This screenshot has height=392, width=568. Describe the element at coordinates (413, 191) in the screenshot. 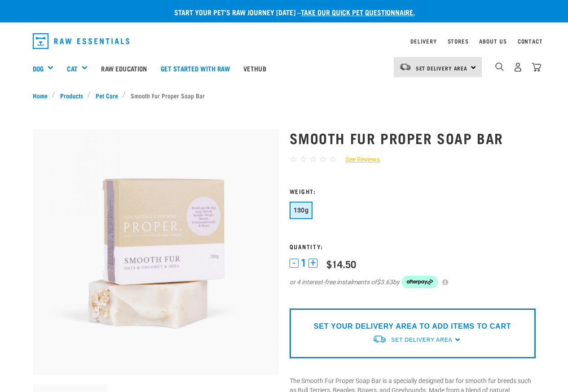

I see `h3: Weight:` at that location.